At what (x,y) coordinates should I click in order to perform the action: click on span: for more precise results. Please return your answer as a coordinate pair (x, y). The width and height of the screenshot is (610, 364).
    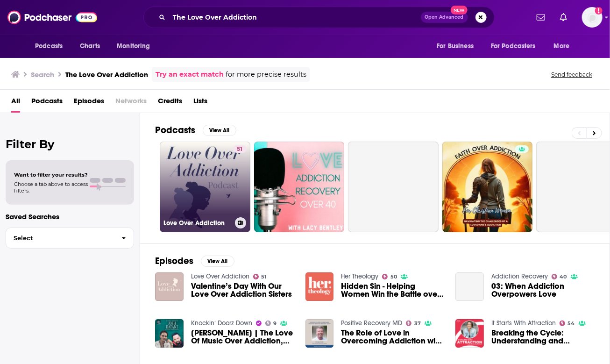
    Looking at the image, I should click on (266, 74).